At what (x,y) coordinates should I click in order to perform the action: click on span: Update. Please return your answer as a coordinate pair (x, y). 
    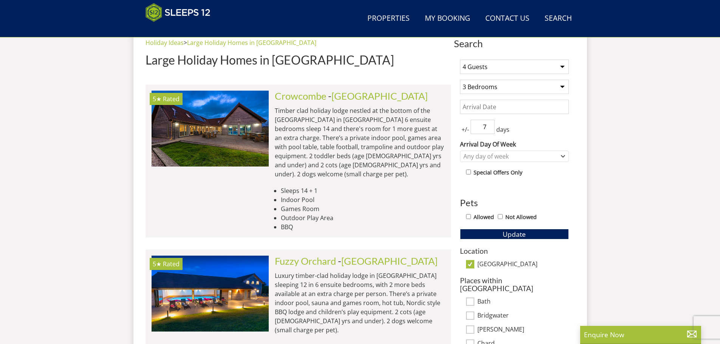
    Looking at the image, I should click on (514, 234).